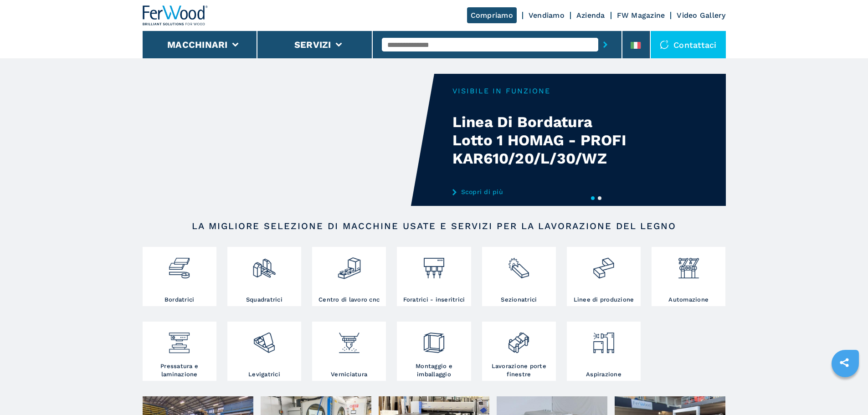 This screenshot has width=868, height=415. What do you see at coordinates (434, 265) in the screenshot?
I see `img: foratrici_inseritrici_2.png` at bounding box center [434, 265].